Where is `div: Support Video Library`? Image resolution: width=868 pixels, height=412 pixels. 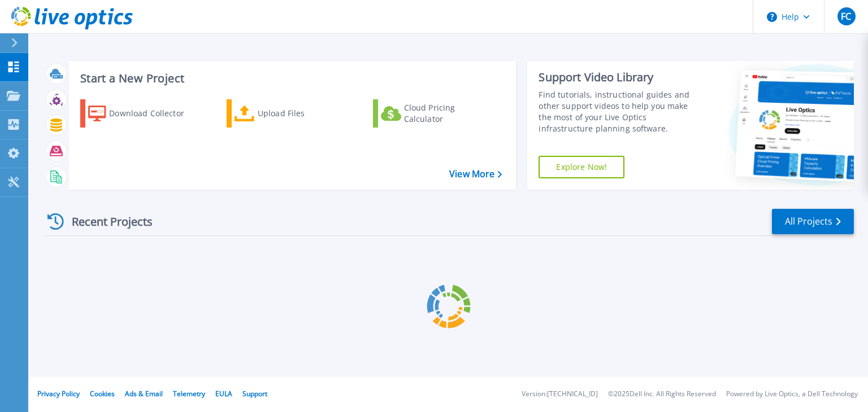
div: Support Video Library is located at coordinates (620, 77).